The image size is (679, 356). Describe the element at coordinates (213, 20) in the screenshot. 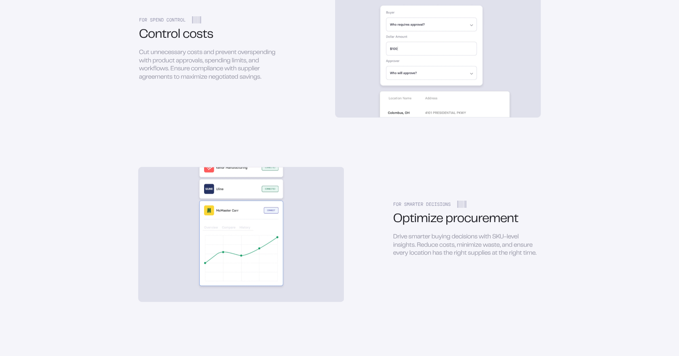

I see `div: FOR SPEND CONTROL` at that location.